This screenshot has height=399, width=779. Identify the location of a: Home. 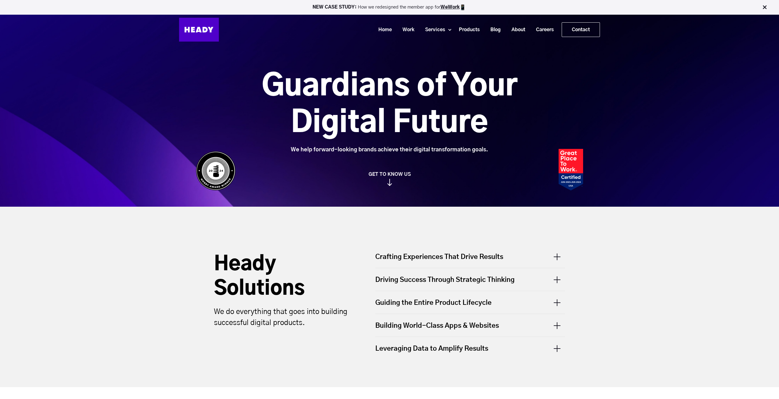
(383, 30).